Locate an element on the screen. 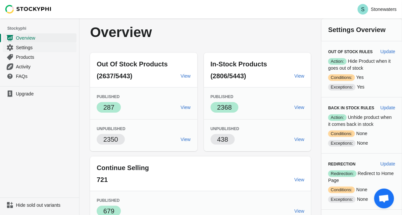 The height and width of the screenshot is (215, 402). span: Hide sold out variants is located at coordinates (45, 205).